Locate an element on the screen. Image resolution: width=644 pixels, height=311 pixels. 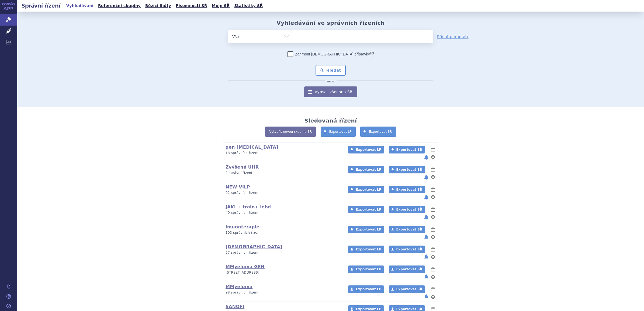
a: Moje SŘ is located at coordinates (221, 6).